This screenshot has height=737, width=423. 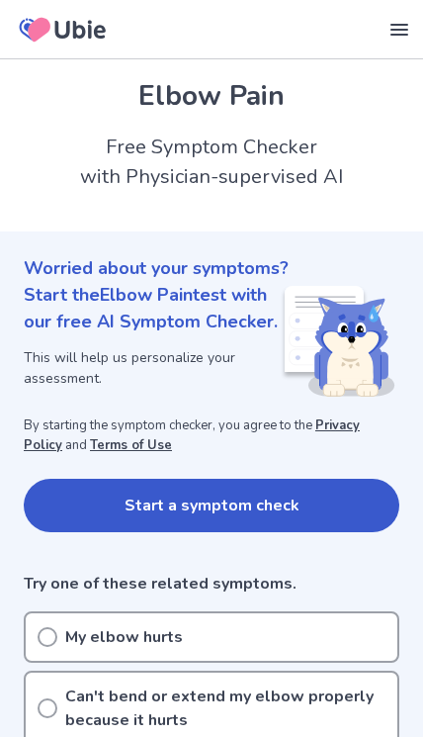 What do you see at coordinates (338, 341) in the screenshot?
I see `img: Shiba` at bounding box center [338, 341].